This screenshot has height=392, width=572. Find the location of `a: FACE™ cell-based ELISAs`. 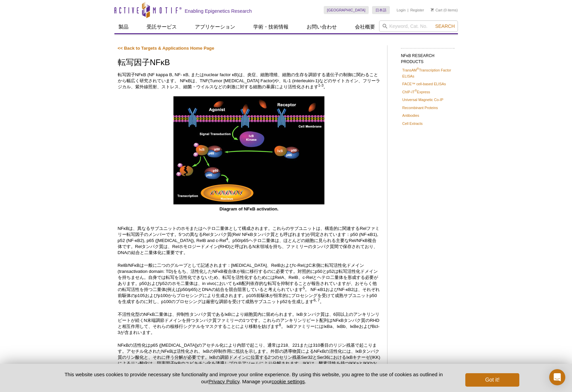

a: FACE™ cell-based ELISAs is located at coordinates (424, 84).